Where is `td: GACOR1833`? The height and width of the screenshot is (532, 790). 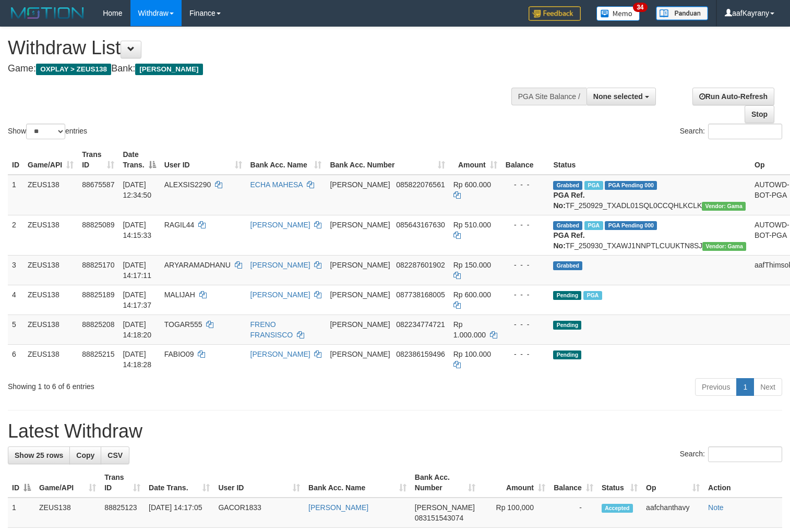
td: GACOR1833 is located at coordinates (259, 513).